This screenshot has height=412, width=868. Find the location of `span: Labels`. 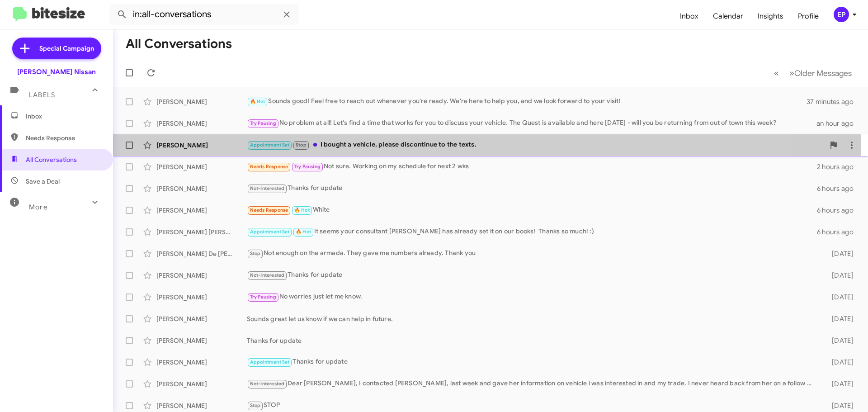

span: Labels is located at coordinates (42, 95).